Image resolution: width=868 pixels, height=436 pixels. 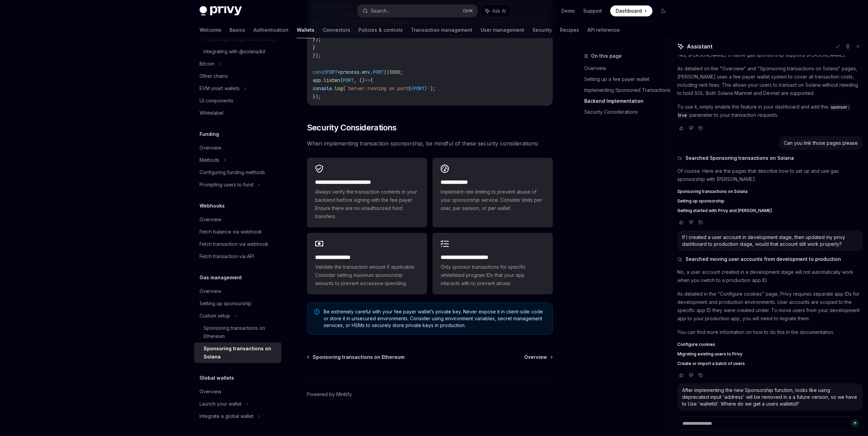 I want to click on div: Setting up sponsorship, so click(x=225, y=303).